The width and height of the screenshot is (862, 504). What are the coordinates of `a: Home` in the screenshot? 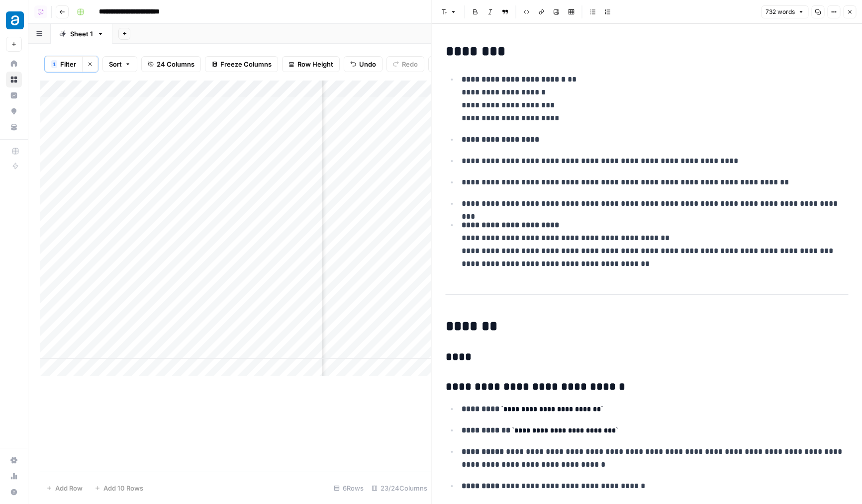 It's located at (14, 63).